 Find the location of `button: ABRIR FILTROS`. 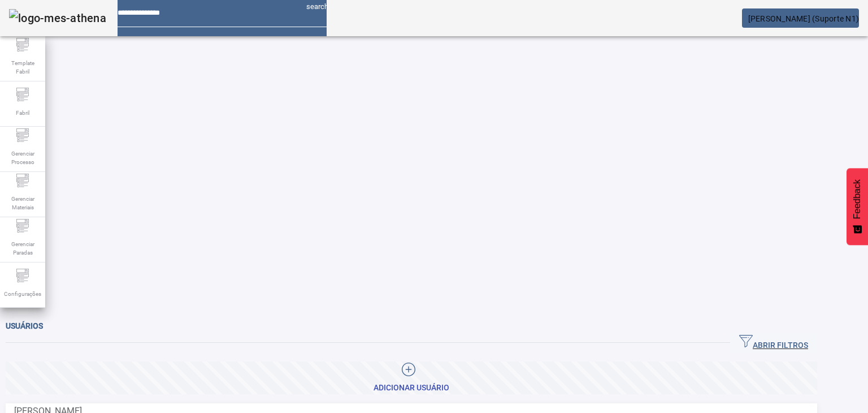

button: ABRIR FILTROS is located at coordinates (774, 343).